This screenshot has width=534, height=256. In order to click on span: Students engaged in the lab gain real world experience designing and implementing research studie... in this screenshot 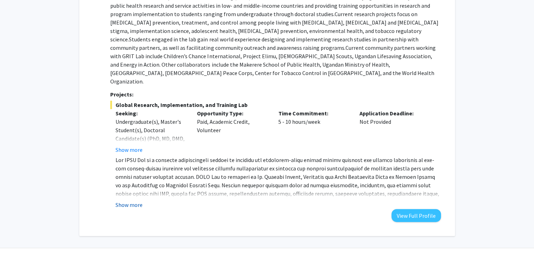, I will do `click(264, 44)`.